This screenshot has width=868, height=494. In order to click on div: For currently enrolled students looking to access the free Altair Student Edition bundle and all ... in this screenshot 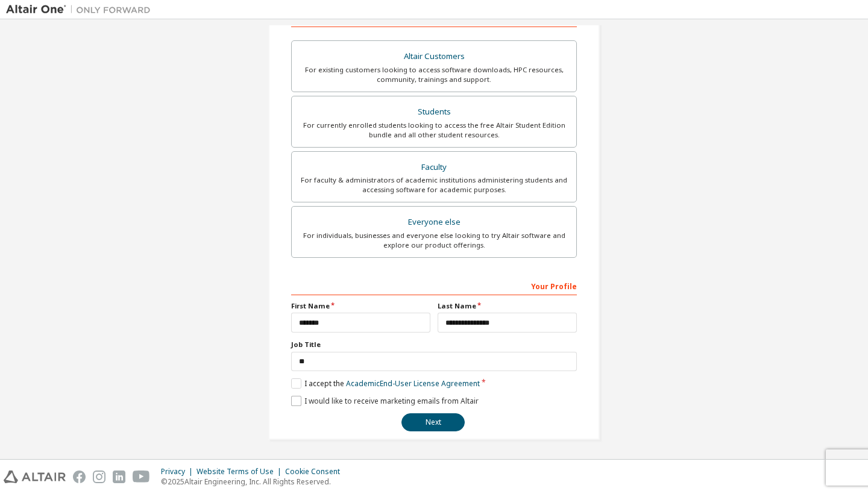, I will do `click(434, 130)`.